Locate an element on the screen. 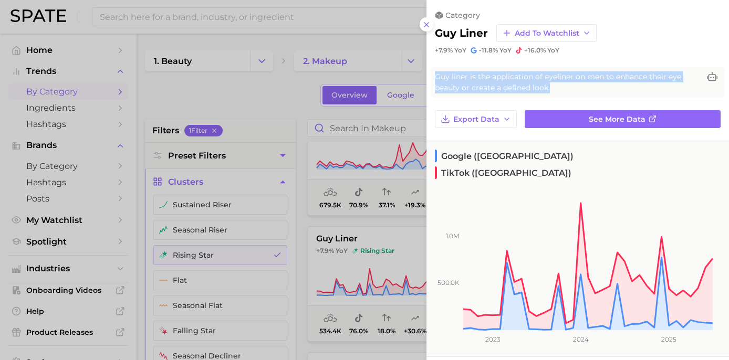 The height and width of the screenshot is (360, 729). button: Export Data is located at coordinates (476, 119).